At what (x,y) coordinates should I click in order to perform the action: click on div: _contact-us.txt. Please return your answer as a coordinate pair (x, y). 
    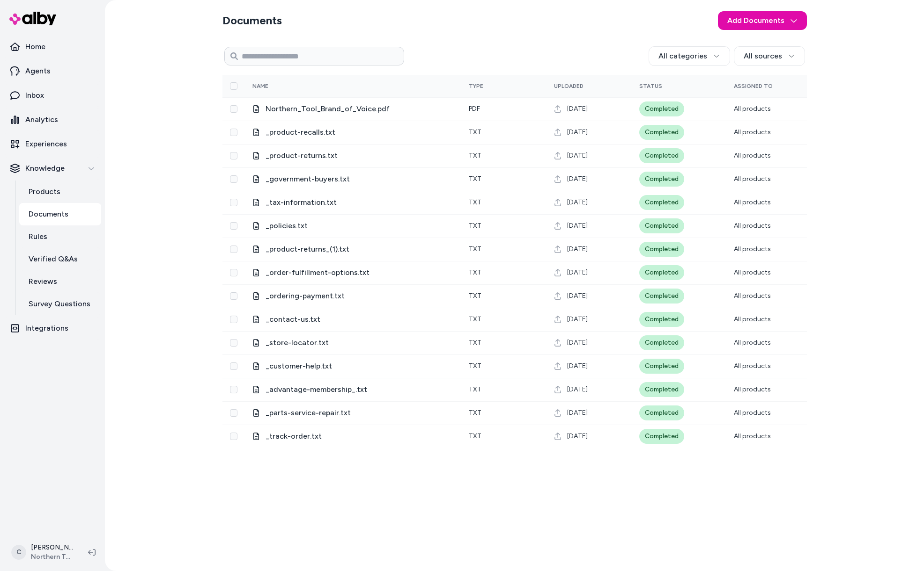
    Looking at the image, I should click on (353, 319).